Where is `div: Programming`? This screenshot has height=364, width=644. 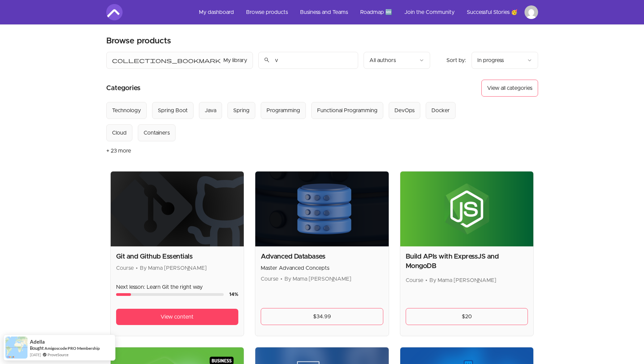 div: Programming is located at coordinates (283, 111).